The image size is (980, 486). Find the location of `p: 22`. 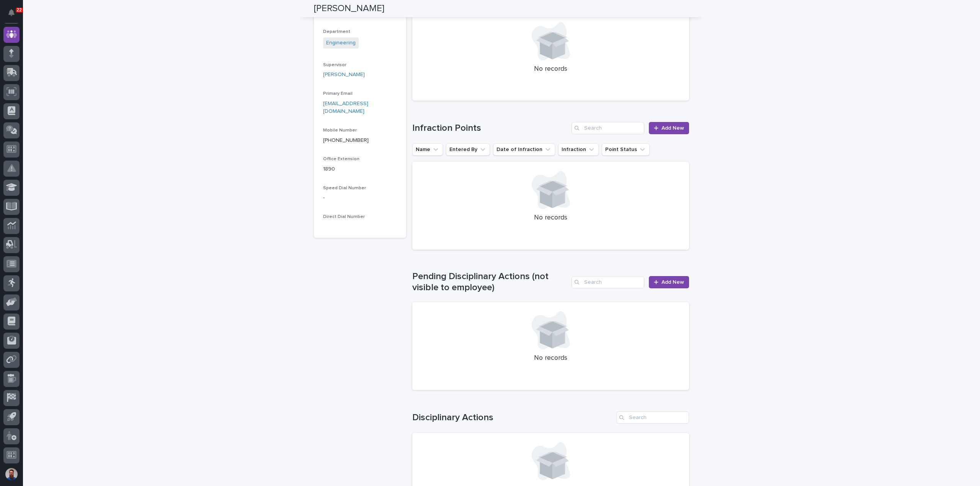

p: 22 is located at coordinates (19, 10).